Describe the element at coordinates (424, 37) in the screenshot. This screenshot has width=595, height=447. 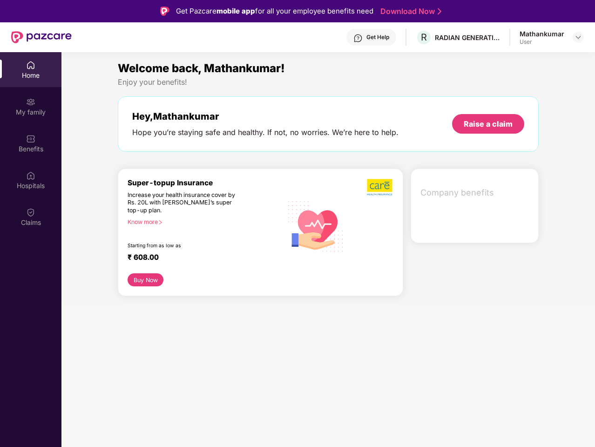
I see `span: R` at that location.